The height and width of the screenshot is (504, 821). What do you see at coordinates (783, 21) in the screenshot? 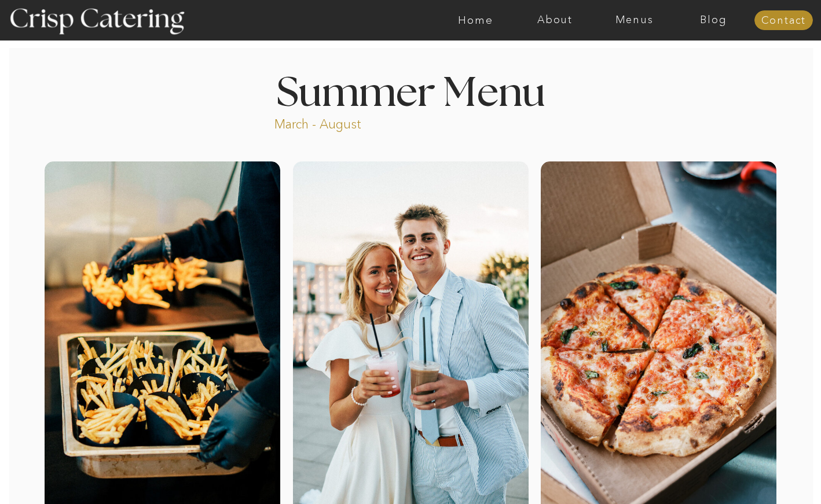
I see `a: Contact` at bounding box center [783, 21].